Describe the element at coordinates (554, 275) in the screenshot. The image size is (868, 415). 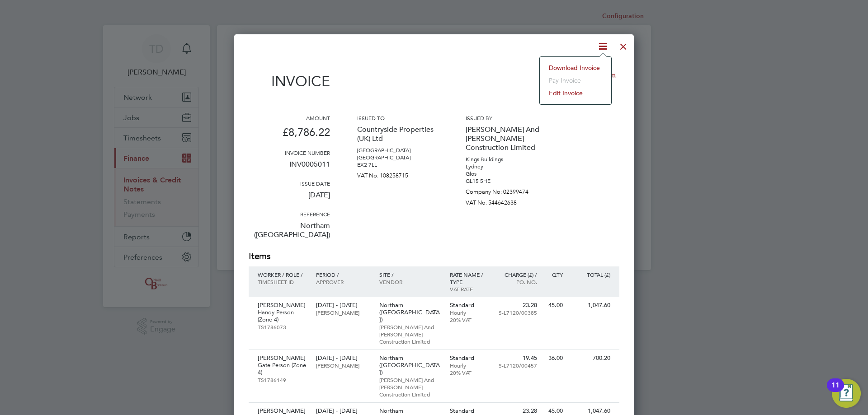
I see `p: QTY` at that location.